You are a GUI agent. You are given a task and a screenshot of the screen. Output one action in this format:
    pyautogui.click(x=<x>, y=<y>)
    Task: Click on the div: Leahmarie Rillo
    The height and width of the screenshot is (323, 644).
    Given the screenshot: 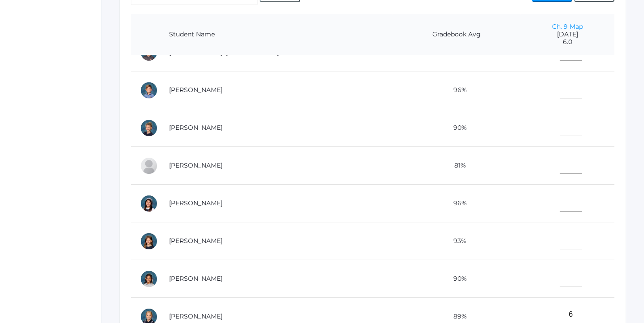 What is the action you would take?
    pyautogui.click(x=149, y=279)
    